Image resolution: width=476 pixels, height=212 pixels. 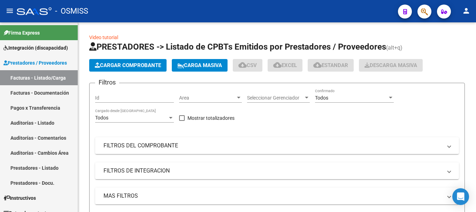 What do you see at coordinates (273, 196) in the screenshot?
I see `mat-panel-title: MAS FILTROS` at bounding box center [273, 196].